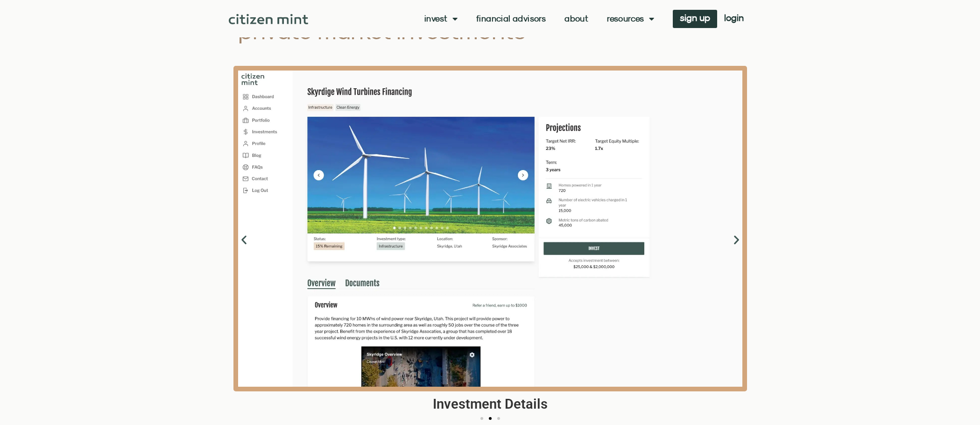 The image size is (980, 425). I want to click on span: sign up, so click(695, 18).